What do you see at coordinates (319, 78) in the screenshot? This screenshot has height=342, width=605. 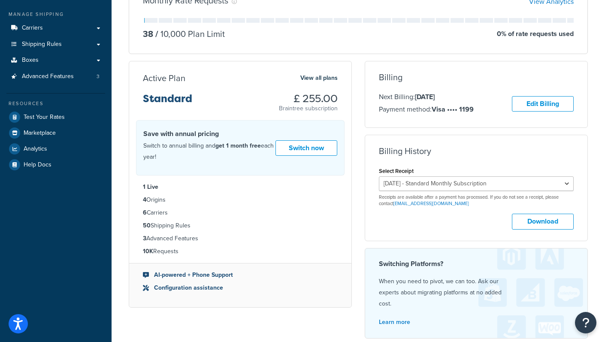 I see `a: View all plans` at bounding box center [319, 78].